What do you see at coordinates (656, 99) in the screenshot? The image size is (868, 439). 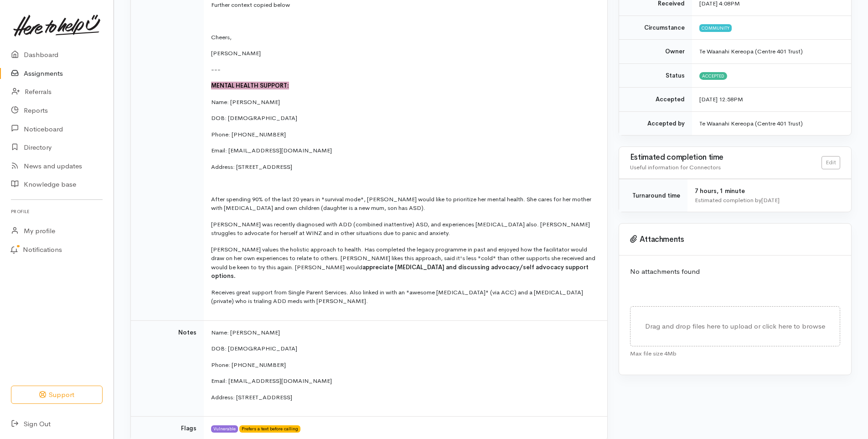 I see `td: Accepted` at bounding box center [656, 99].